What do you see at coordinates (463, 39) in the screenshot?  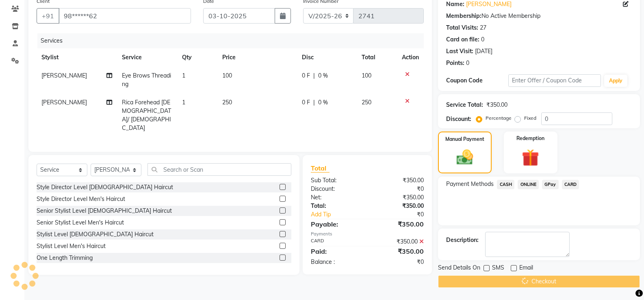 I see `div: Card on file:` at bounding box center [463, 39].